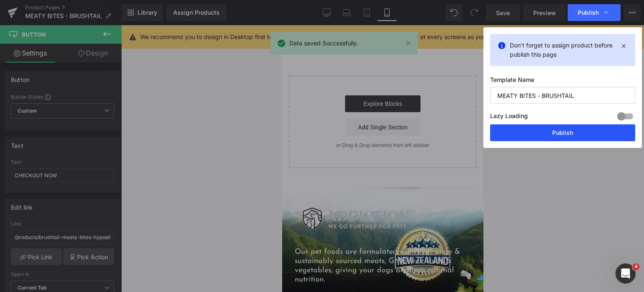 This screenshot has width=644, height=292. What do you see at coordinates (509, 117) in the screenshot?
I see `label: Lazy Loading` at bounding box center [509, 117].